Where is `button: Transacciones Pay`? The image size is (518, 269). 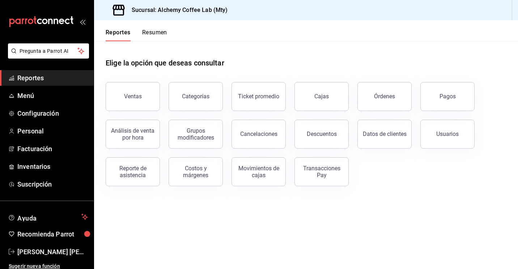 button: Transacciones Pay is located at coordinates (321, 172).